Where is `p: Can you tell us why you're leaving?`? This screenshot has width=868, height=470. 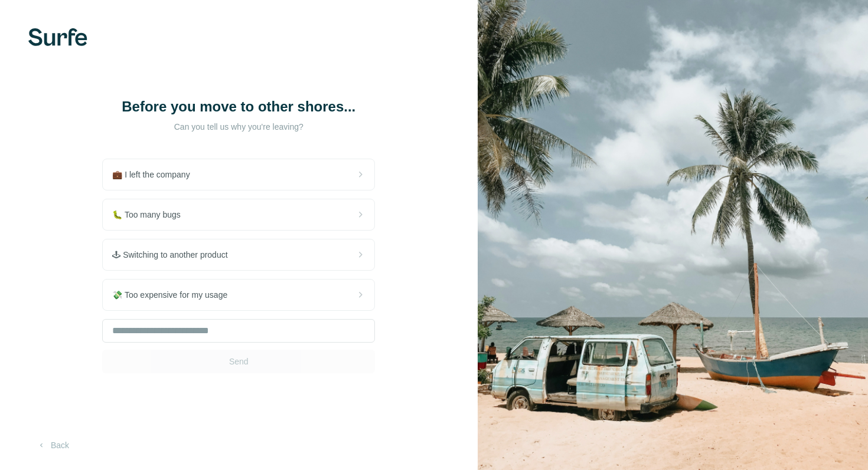
p: Can you tell us why you're leaving? is located at coordinates (238, 127).